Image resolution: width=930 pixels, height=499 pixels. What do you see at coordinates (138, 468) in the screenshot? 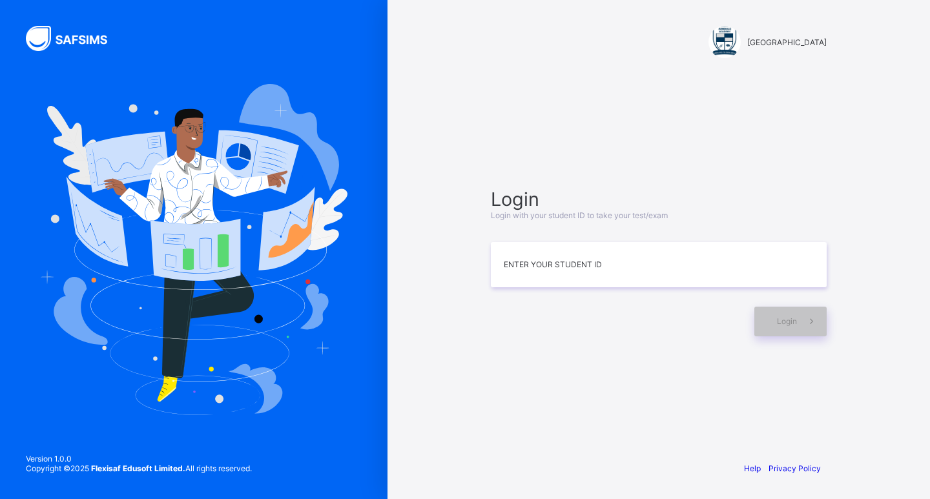
I see `strong: Flexisaf Edusoft Limited.` at bounding box center [138, 468].